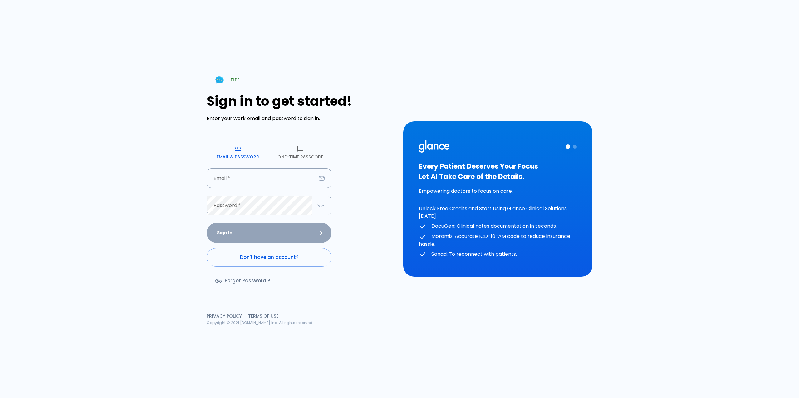 The image size is (799, 398). What do you see at coordinates (300, 152) in the screenshot?
I see `button: One-Time Passcode` at bounding box center [300, 152].